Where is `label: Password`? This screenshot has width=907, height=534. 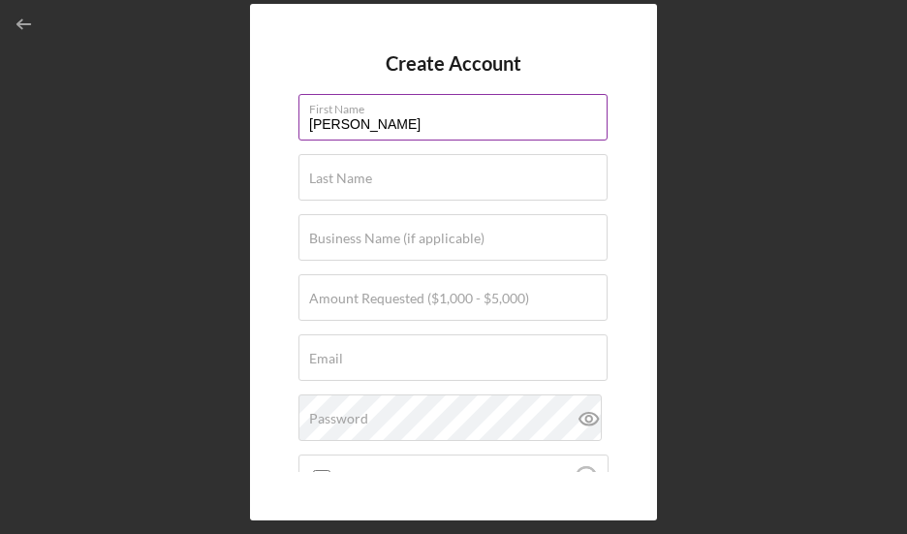 label: Password is located at coordinates (338, 419).